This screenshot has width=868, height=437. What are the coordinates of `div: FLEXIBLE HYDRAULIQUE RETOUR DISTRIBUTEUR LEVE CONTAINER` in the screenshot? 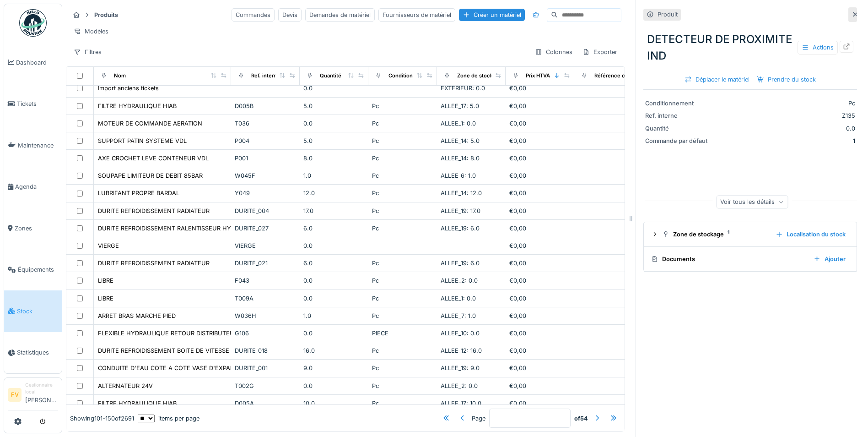 It's located at (194, 333).